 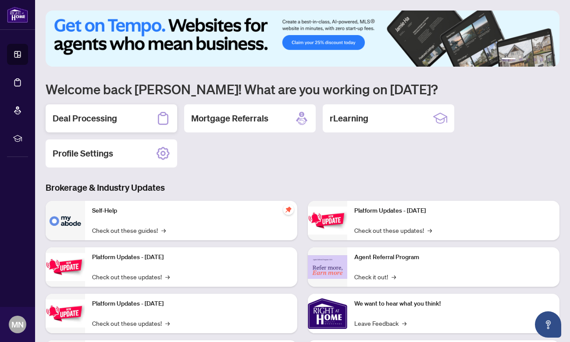 I want to click on img: Slide 0, so click(x=303, y=39).